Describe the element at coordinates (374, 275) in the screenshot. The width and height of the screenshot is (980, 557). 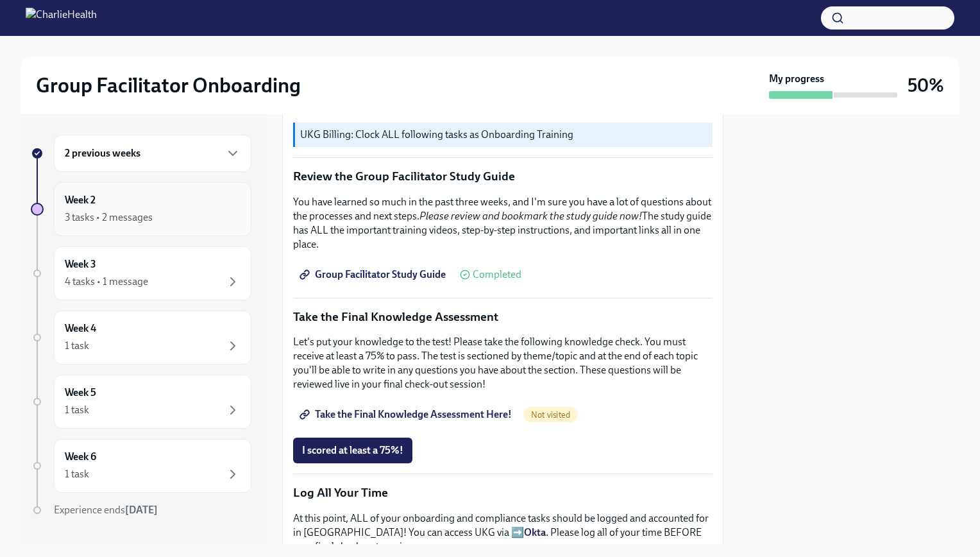
I see `span: Group Facilitator Study Guide` at that location.